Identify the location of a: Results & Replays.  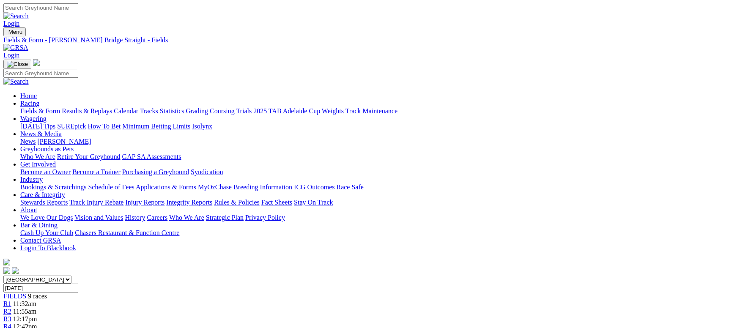
(87, 111).